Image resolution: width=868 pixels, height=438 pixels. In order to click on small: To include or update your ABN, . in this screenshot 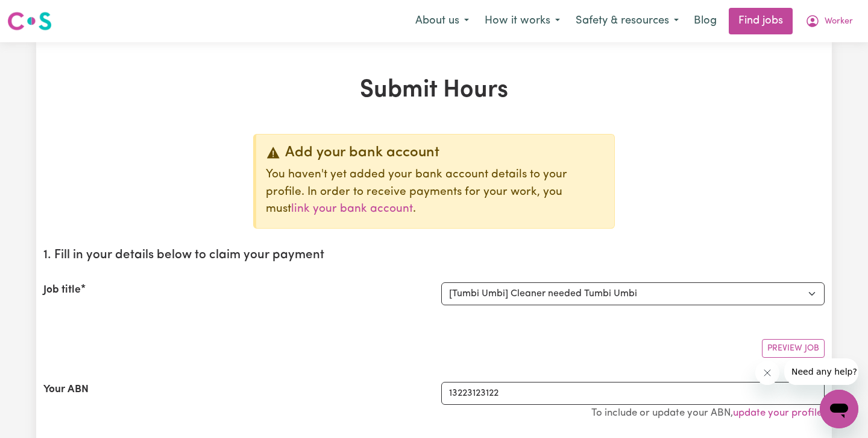, I will do `click(708, 412)`.